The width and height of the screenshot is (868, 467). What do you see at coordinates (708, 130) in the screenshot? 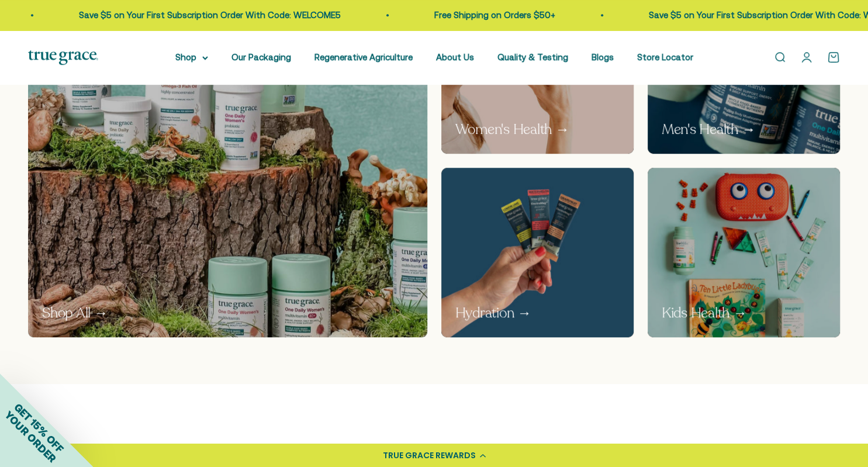
I see `p: Men's Health →` at bounding box center [708, 130].